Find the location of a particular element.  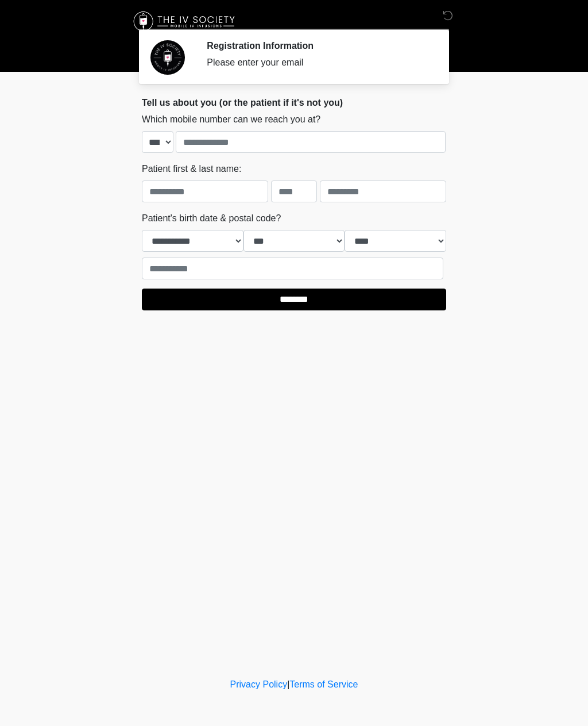

img: Agent Avatar is located at coordinates (168, 57).